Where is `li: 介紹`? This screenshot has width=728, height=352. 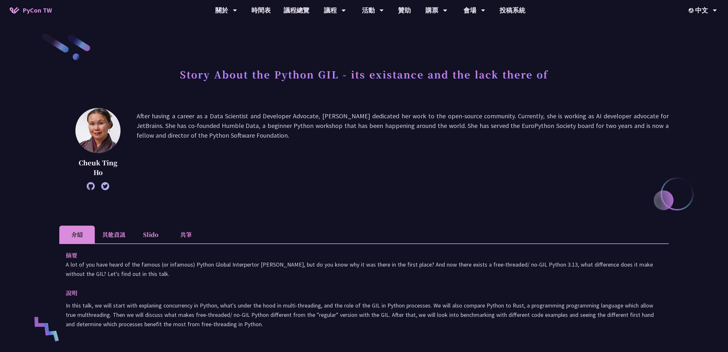
li: 介紹 is located at coordinates (77, 234).